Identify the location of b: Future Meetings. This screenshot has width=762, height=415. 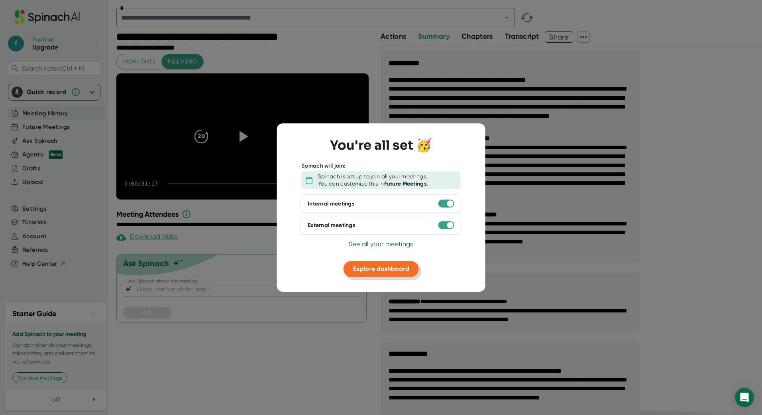
(406, 183).